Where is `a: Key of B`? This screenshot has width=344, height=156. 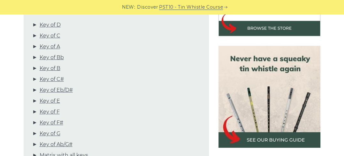
a: Key of B is located at coordinates (50, 68).